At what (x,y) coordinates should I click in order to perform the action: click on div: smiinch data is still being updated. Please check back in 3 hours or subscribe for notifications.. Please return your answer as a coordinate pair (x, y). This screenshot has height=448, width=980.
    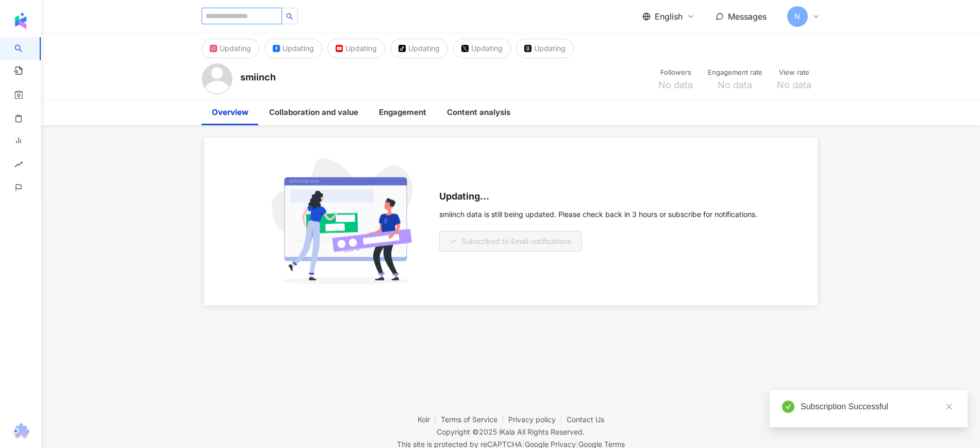
    Looking at the image, I should click on (598, 214).